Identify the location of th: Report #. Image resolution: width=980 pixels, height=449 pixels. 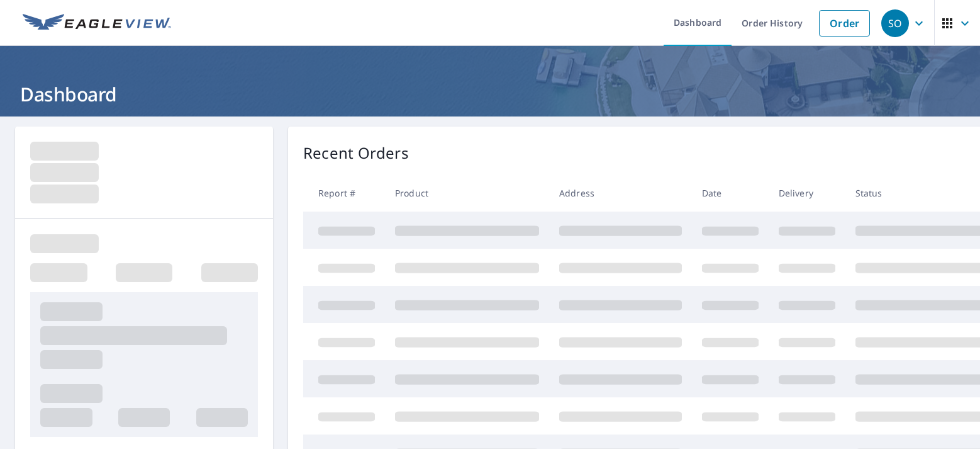
(344, 193).